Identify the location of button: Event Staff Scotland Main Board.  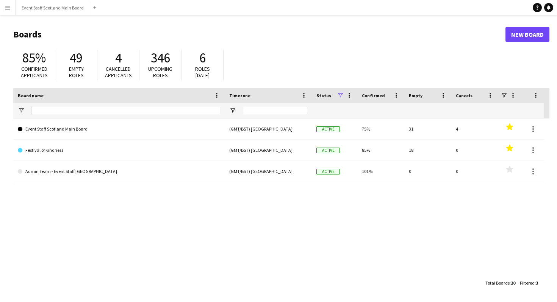
(53, 8).